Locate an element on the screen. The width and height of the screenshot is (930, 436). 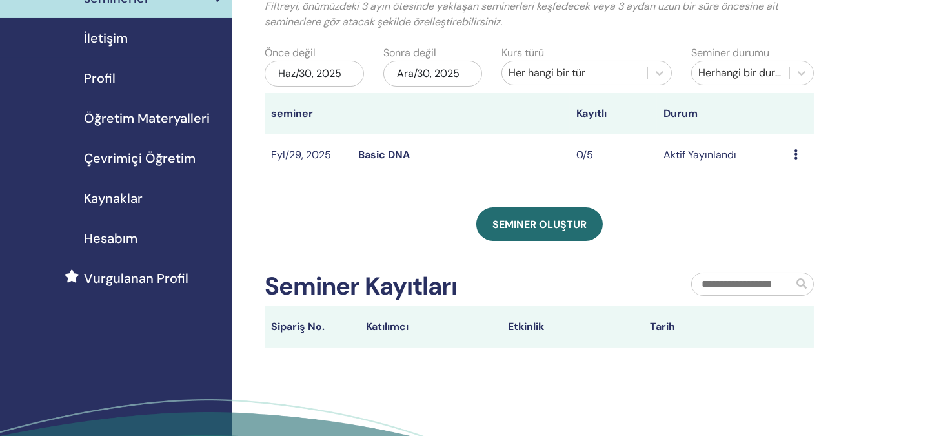
td: Aktif Yayınlandı is located at coordinates (722, 155).